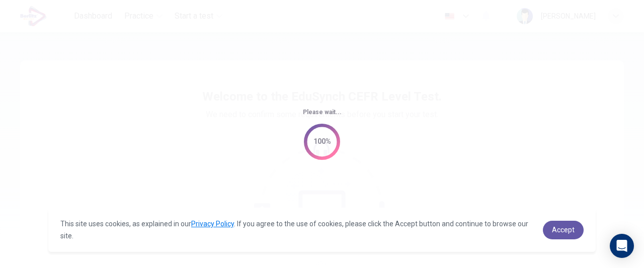 The image size is (644, 268). Describe the element at coordinates (562, 230) in the screenshot. I see `a: dismiss cookie message` at that location.